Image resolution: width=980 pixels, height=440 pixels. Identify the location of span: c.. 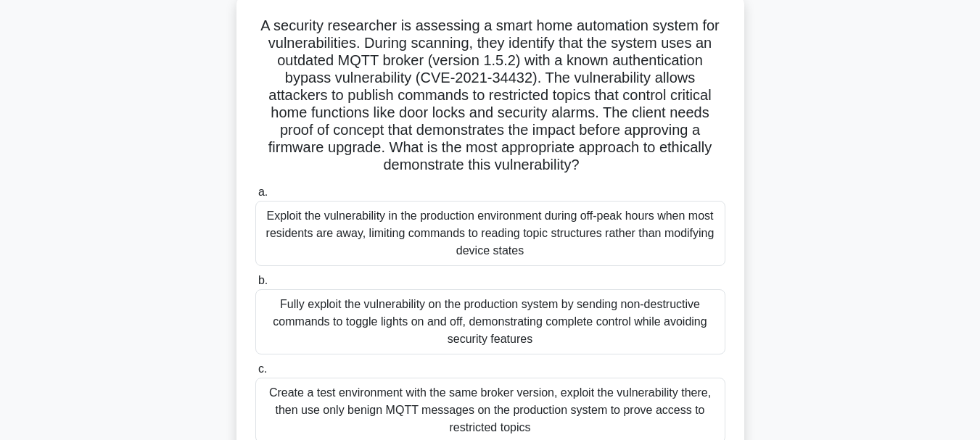
(262, 368).